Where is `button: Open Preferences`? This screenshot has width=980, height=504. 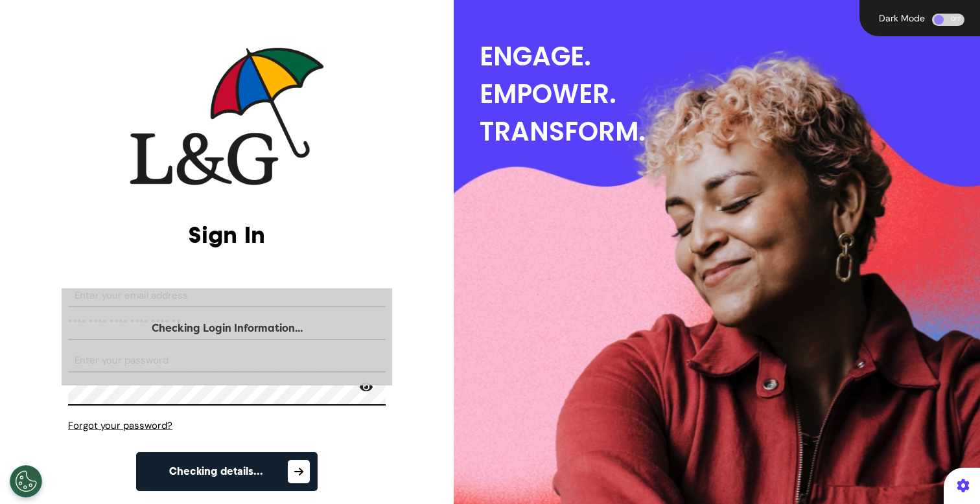
button: Open Preferences is located at coordinates (26, 481).